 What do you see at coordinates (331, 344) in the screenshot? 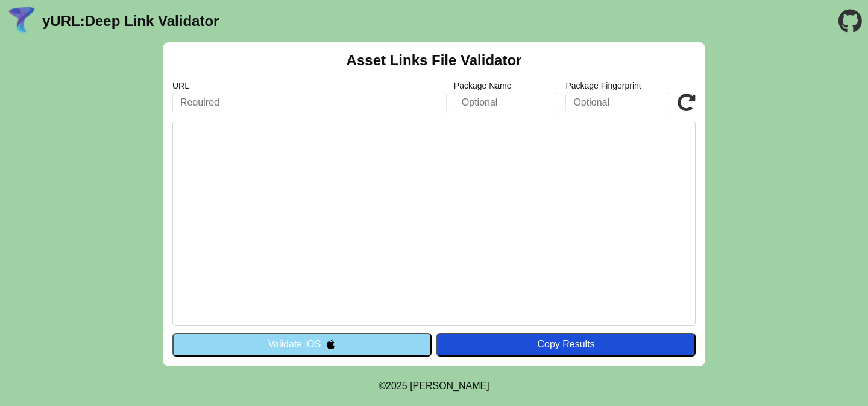
I see `img: appleIcon.svg` at bounding box center [331, 344].